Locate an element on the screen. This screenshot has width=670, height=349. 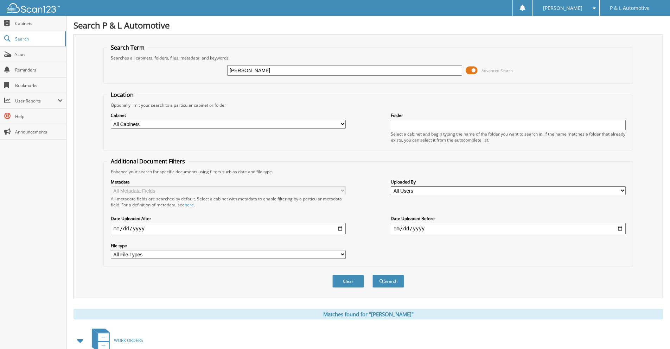
div: Optionally limit your search to a particular cabinet or folder is located at coordinates (368, 105).